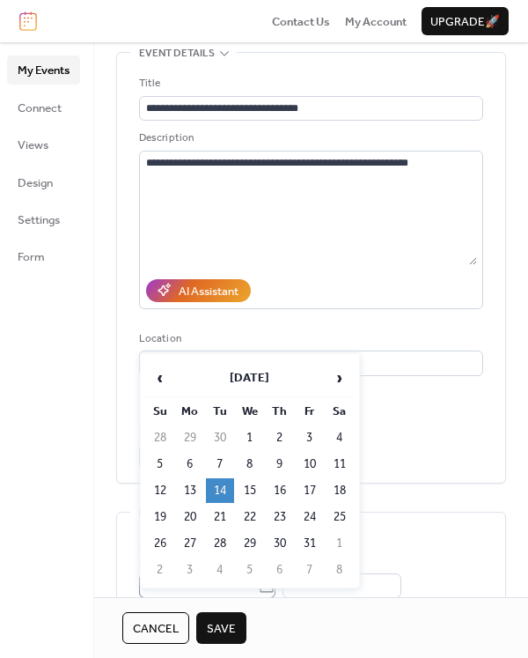  What do you see at coordinates (35, 183) in the screenshot?
I see `span: Design` at bounding box center [35, 183].